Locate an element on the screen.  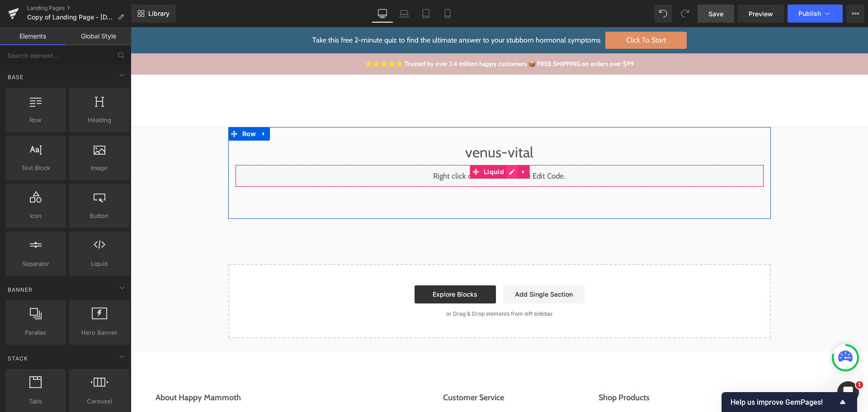
a: ⭐⭐⭐⭐⭐ Trusted by over 2.4 million happy customers 📦 FREE SHIPPING on orders over $99 is located at coordinates (368, 36).